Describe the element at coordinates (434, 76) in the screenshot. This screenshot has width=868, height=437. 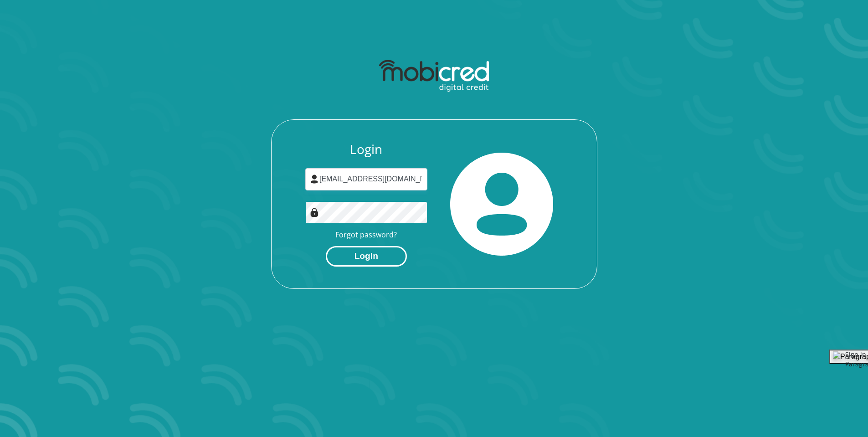
I see `img: mobicred logo` at that location.